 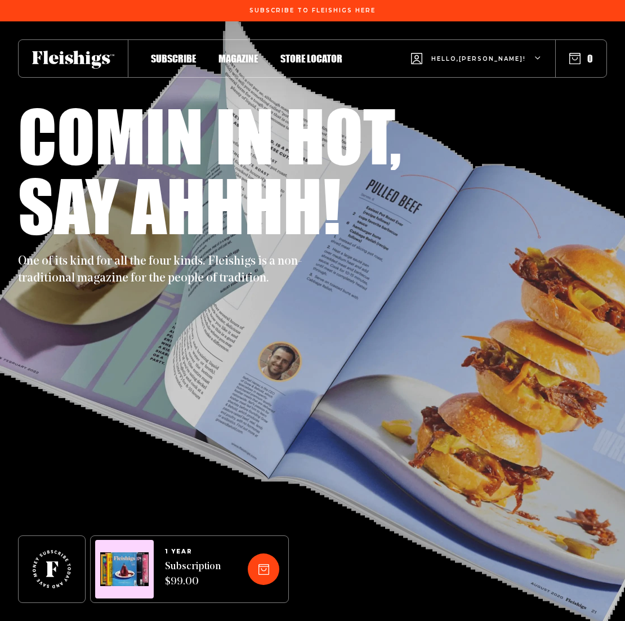 I want to click on h1: Say ahhhh!, so click(x=179, y=205).